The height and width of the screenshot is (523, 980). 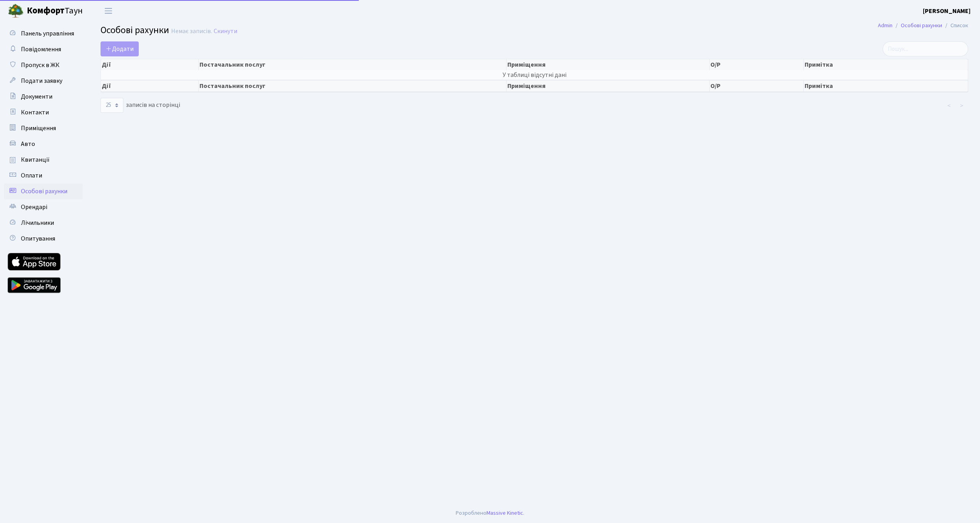 What do you see at coordinates (140, 105) in the screenshot?
I see `label: записів на сторінці` at bounding box center [140, 105].